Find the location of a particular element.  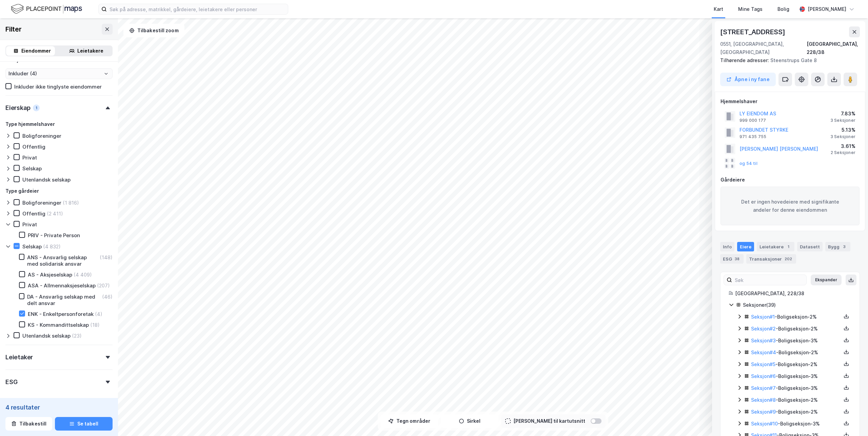

input: Søk is located at coordinates (768, 280).